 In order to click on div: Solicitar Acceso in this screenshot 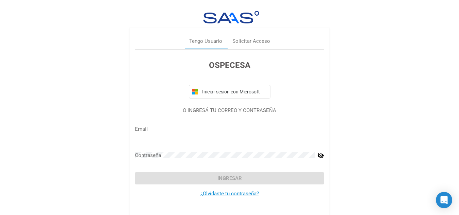, I will do `click(251, 41)`.